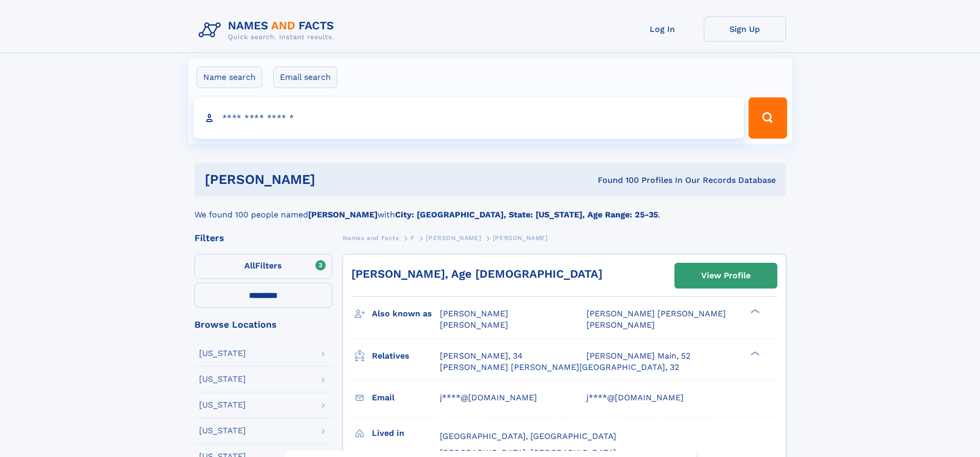  I want to click on div: Found 100 Profiles In Our Records Database, so click(616, 180).